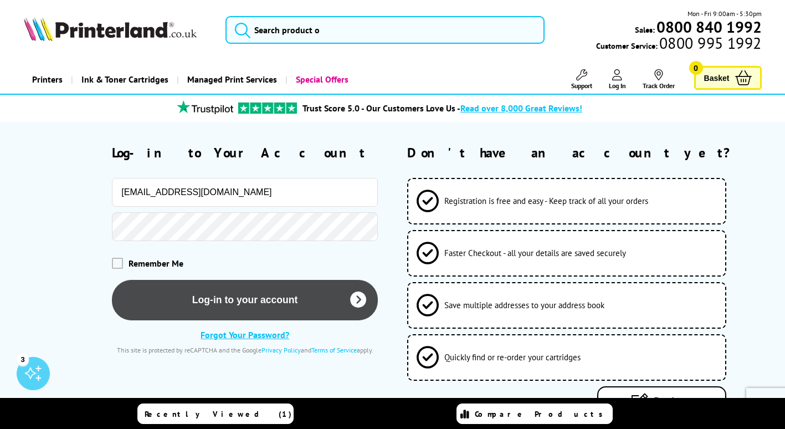  What do you see at coordinates (281, 349) in the screenshot?
I see `a: Privacy Policy` at bounding box center [281, 349].